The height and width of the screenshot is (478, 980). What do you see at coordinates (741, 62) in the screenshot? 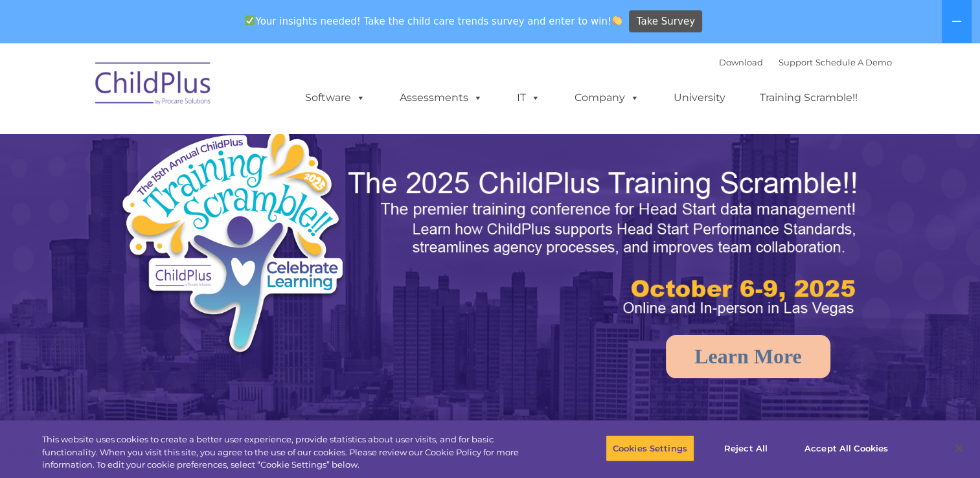
I see `a: Download` at bounding box center [741, 62].